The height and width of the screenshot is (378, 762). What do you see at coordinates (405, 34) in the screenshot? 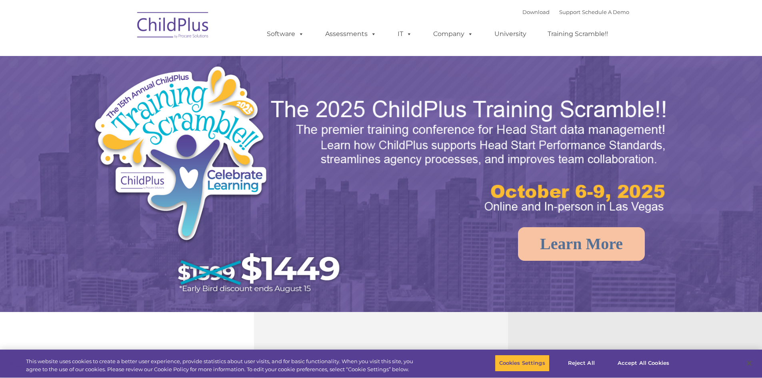
I see `a: IT` at bounding box center [405, 34].